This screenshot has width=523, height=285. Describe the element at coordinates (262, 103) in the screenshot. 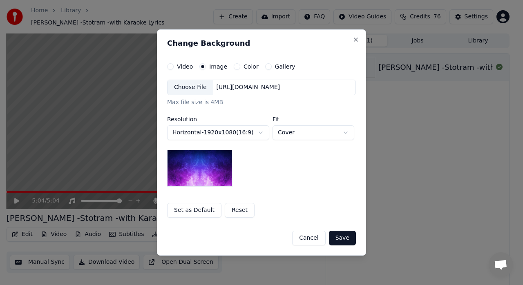

I see `div: Max file size is 4MB` at that location.